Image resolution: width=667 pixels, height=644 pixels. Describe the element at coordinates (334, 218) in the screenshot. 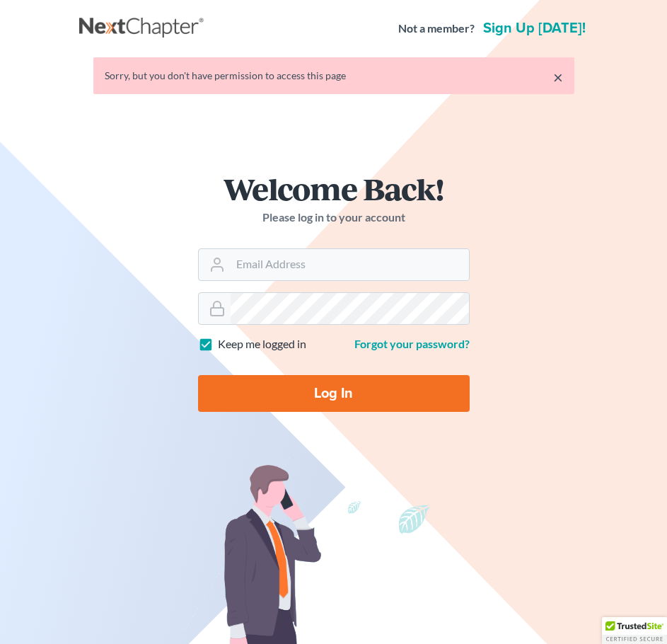

I see `p: Please log in to your account` at that location.